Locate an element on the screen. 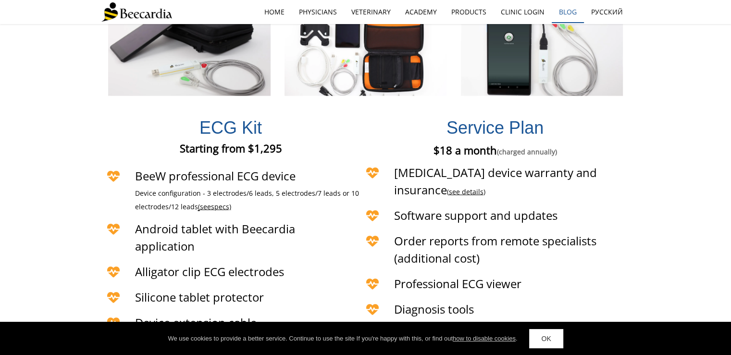 Image resolution: width=731 pixels, height=355 pixels. a: see details is located at coordinates (466, 191).